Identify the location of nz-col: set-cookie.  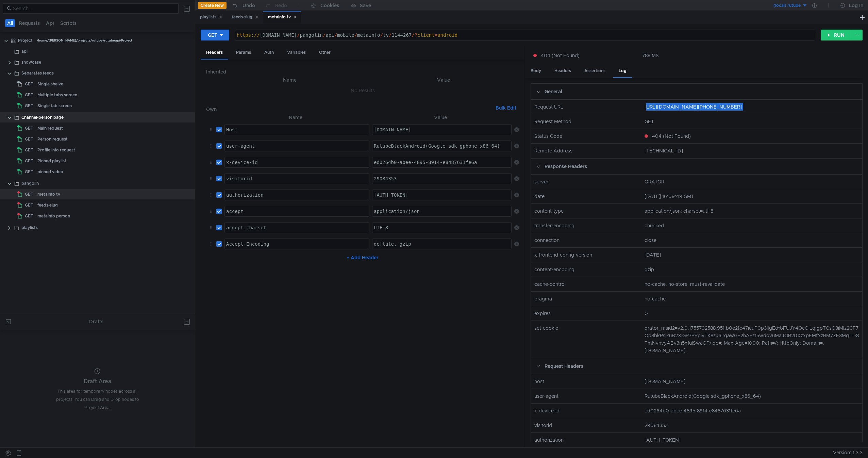
(587, 339).